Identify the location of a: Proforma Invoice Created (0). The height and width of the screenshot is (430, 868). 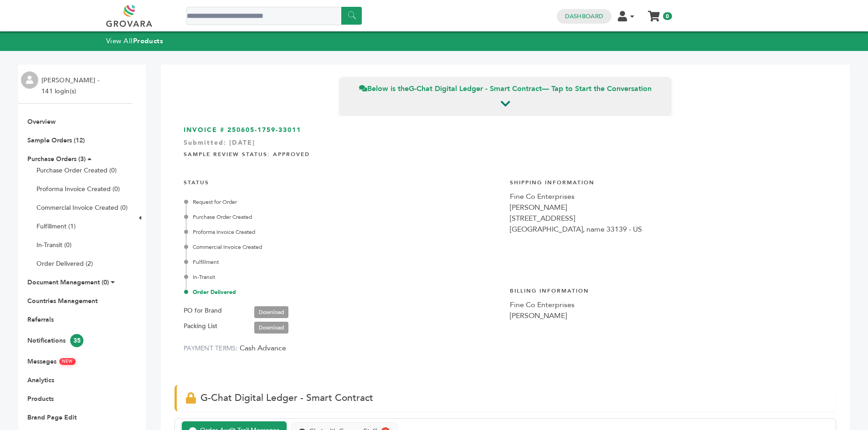
(78, 189).